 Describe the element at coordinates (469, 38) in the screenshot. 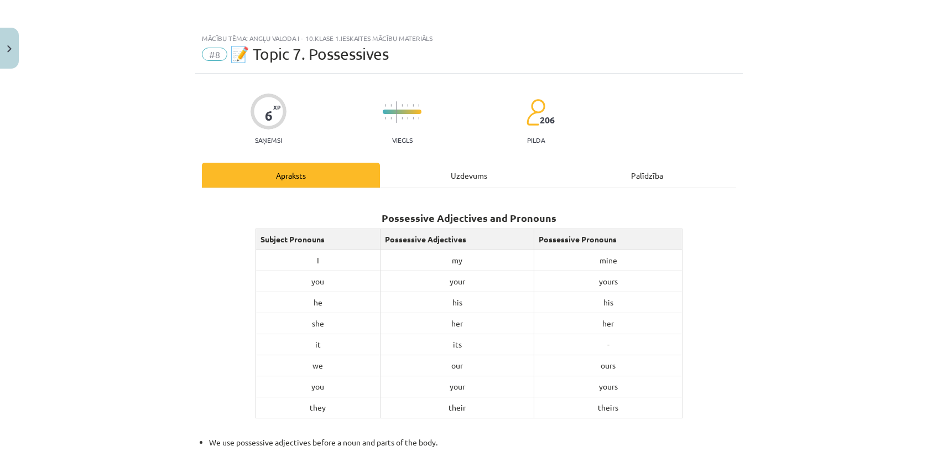

I see `div: Mācību tēma: Angļu valoda i - 10.klase 1.ieskaites mācību materiāls` at that location.